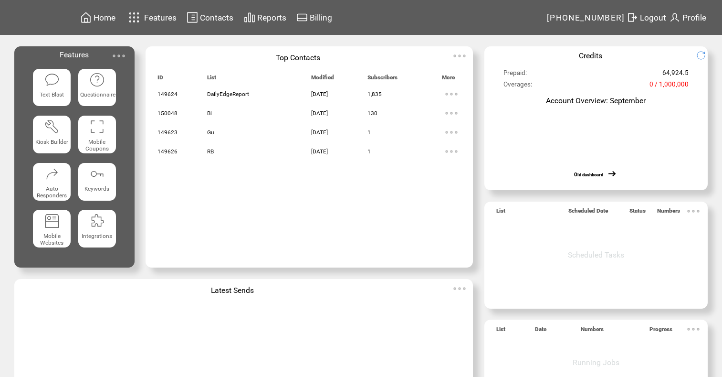 The image size is (722, 377). I want to click on img: features.svg, so click(134, 17).